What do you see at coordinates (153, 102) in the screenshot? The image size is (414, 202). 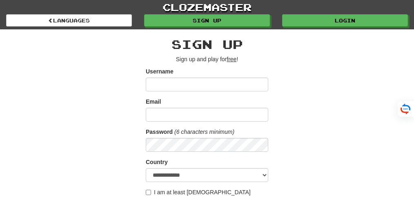 I see `label: Email` at bounding box center [153, 102].